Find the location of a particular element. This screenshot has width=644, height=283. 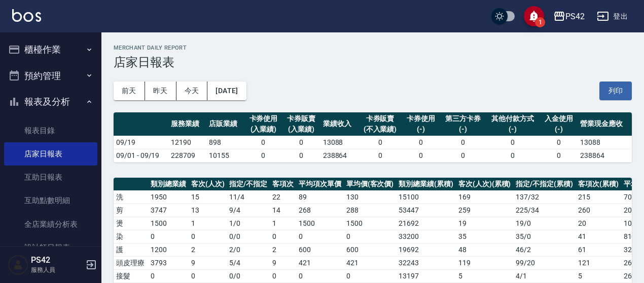

td: 119 is located at coordinates (485, 263).